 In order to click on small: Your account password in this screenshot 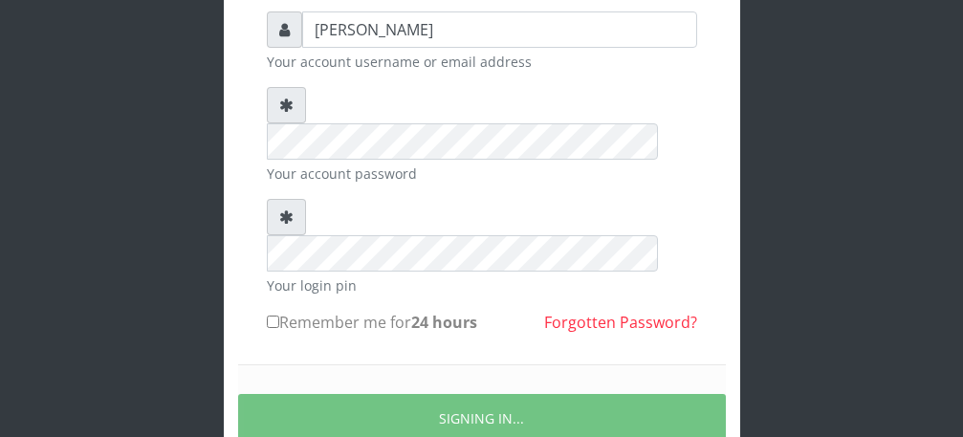, I will do `click(482, 173)`.